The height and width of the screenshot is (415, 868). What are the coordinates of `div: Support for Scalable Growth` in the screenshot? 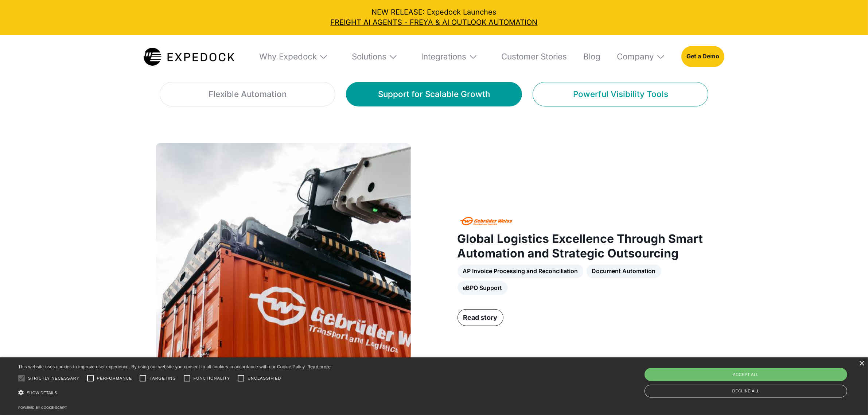 It's located at (434, 94).